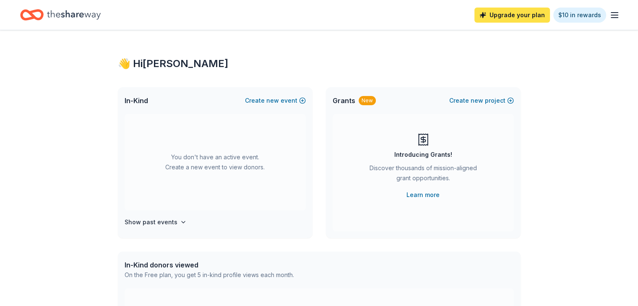 The image size is (638, 306). I want to click on button: Createnewproject, so click(481, 101).